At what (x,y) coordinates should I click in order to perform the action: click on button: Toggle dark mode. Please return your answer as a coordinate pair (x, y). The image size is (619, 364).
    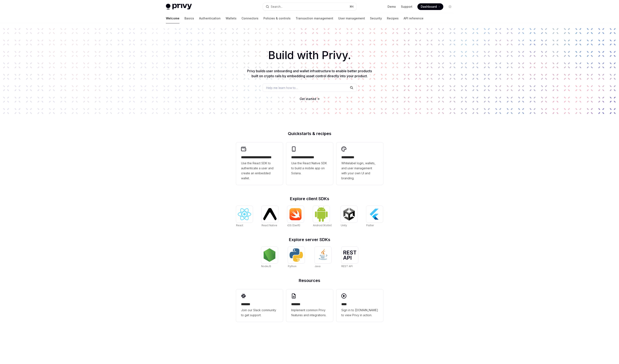
    Looking at the image, I should click on (450, 6).